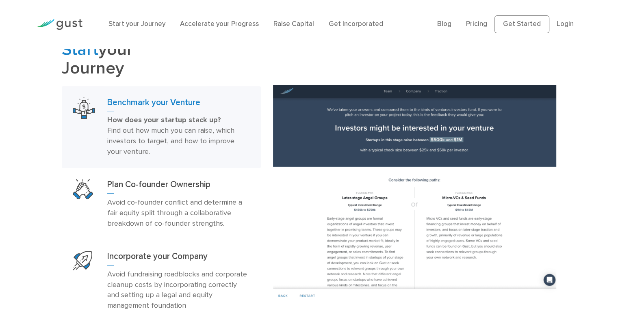  What do you see at coordinates (178, 104) in the screenshot?
I see `h3: Benchmark your Venture` at bounding box center [178, 104].